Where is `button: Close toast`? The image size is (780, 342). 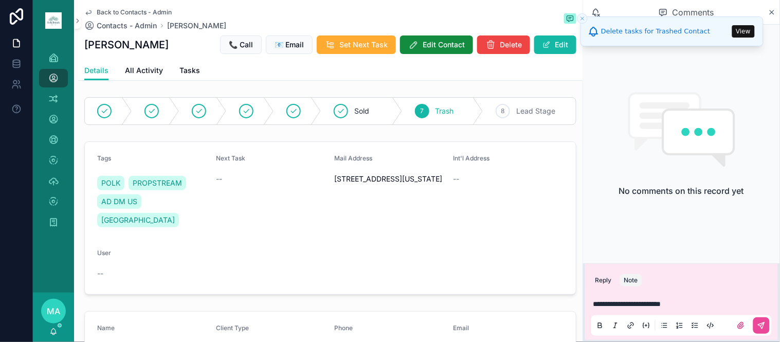
button: Close toast is located at coordinates (583, 19).